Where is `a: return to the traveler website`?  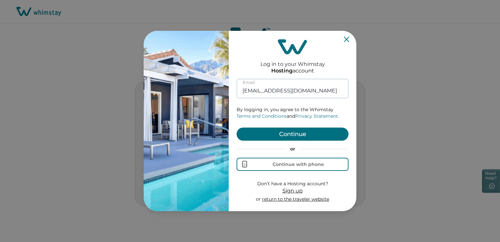 a: return to the traveler website is located at coordinates (296, 199).